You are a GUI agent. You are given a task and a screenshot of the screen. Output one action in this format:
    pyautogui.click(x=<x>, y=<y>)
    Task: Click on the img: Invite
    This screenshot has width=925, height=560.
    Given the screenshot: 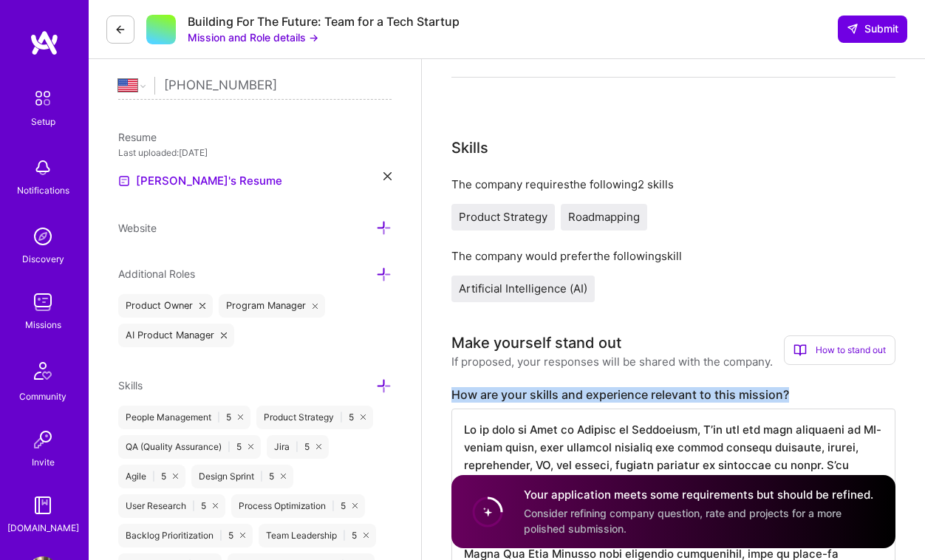 What is the action you would take?
    pyautogui.click(x=43, y=440)
    